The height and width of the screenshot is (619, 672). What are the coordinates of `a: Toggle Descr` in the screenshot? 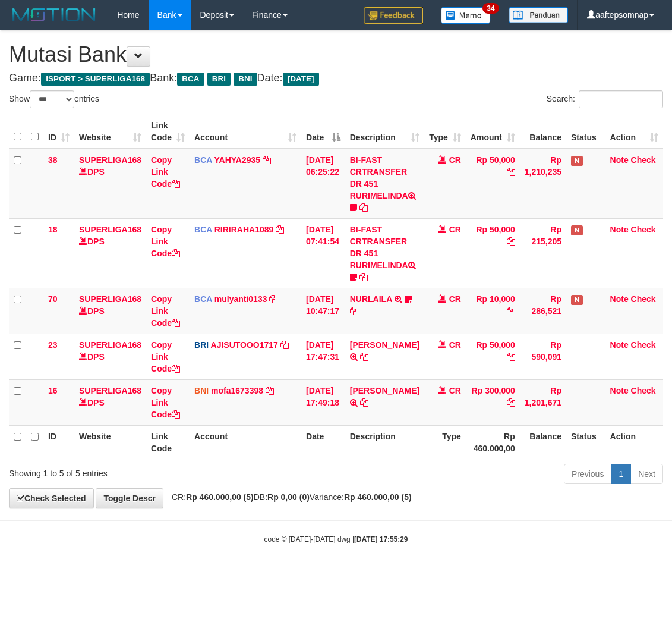 It's located at (129, 499).